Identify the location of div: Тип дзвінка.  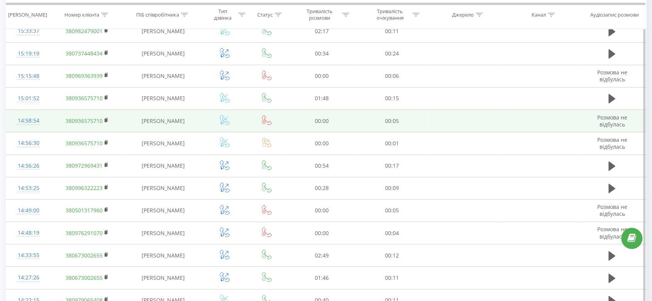
(223, 15).